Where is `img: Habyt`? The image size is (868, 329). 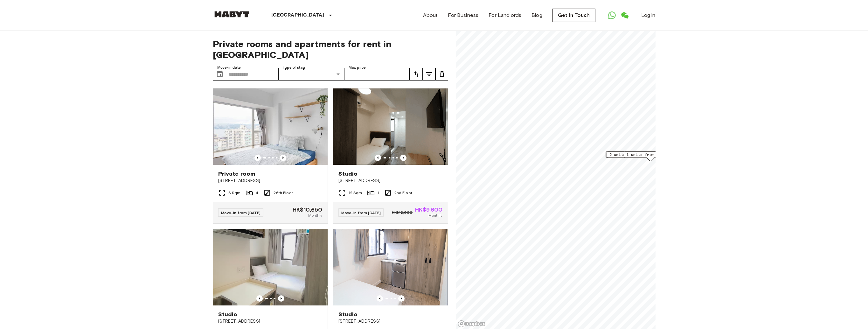 img: Habyt is located at coordinates (232, 14).